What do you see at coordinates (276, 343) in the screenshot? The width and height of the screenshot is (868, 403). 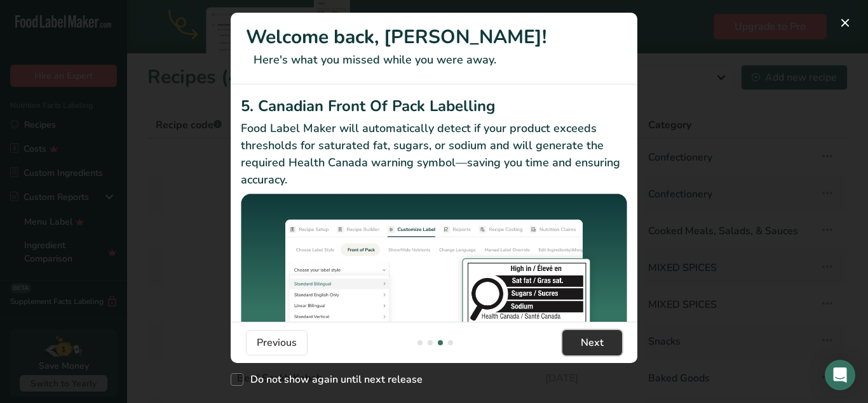 I see `button: Previous` at bounding box center [276, 343].